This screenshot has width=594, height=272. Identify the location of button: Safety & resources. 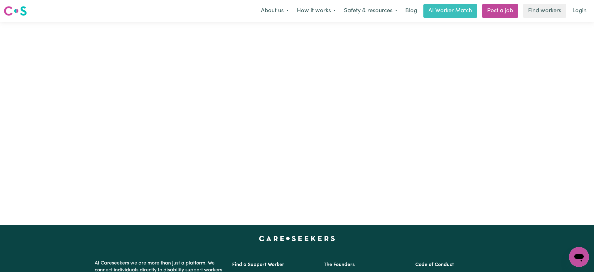
(371, 11).